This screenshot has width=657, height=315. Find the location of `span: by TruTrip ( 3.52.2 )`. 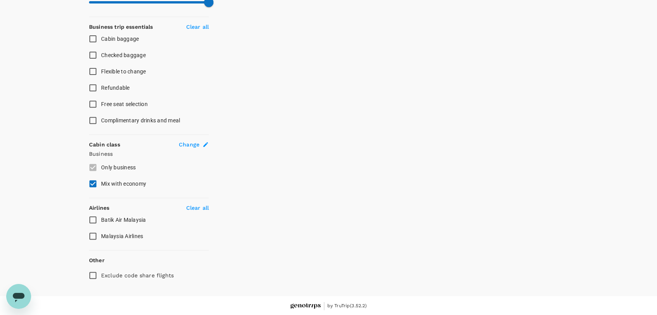

span: by TruTrip ( 3.52.2 ) is located at coordinates (347, 307).